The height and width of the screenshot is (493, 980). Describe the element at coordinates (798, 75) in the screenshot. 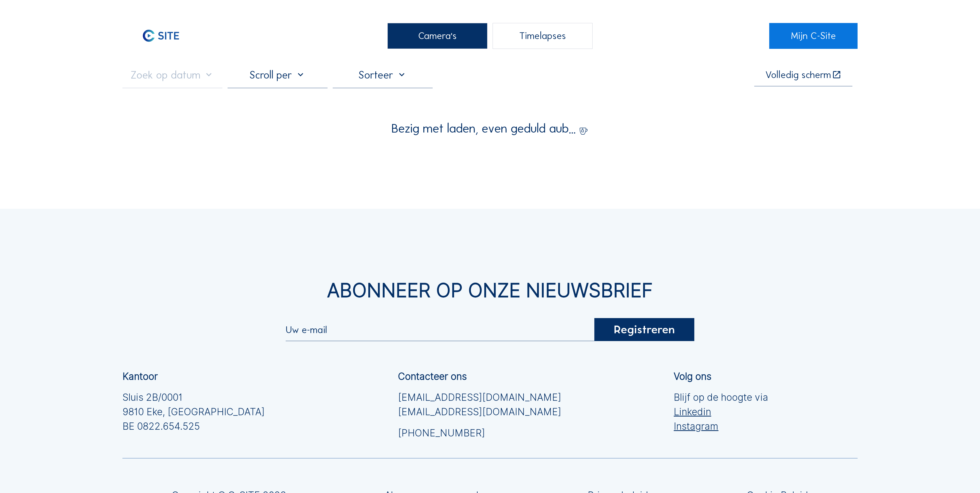

I see `div: Volledig scherm` at that location.